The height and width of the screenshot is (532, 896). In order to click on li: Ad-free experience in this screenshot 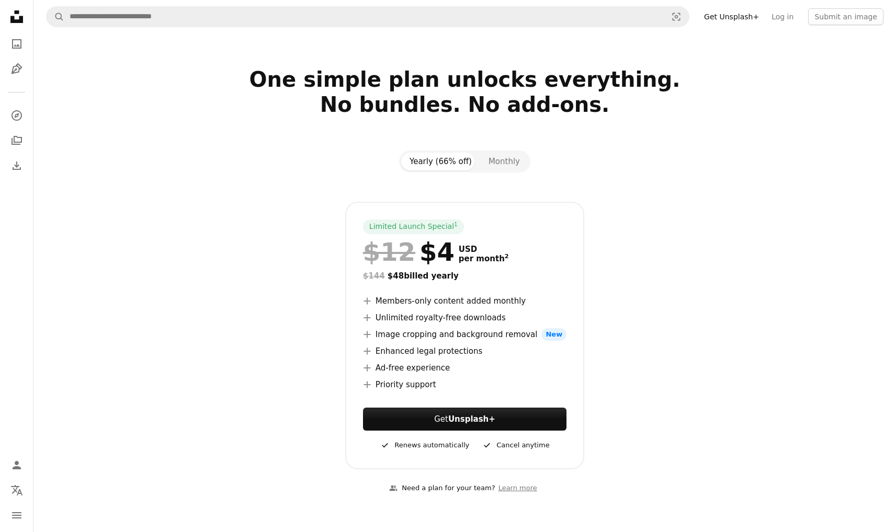, I will do `click(464, 368)`.